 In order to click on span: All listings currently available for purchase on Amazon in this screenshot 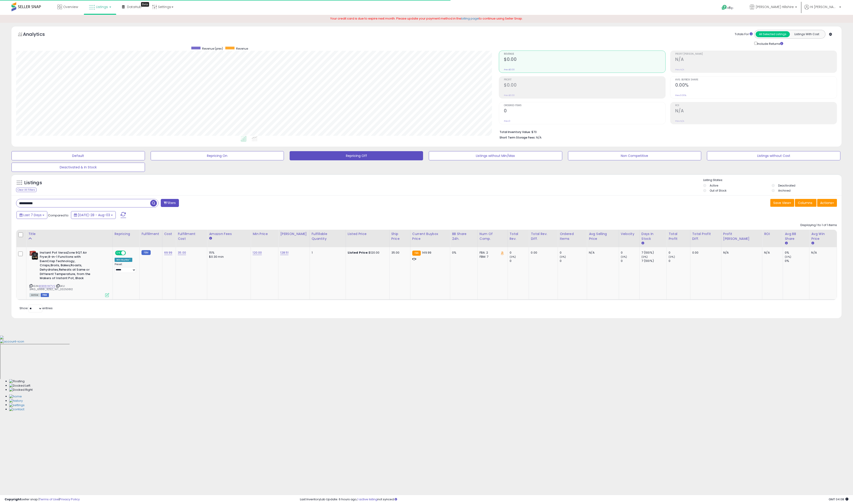, I will do `click(35, 295)`.